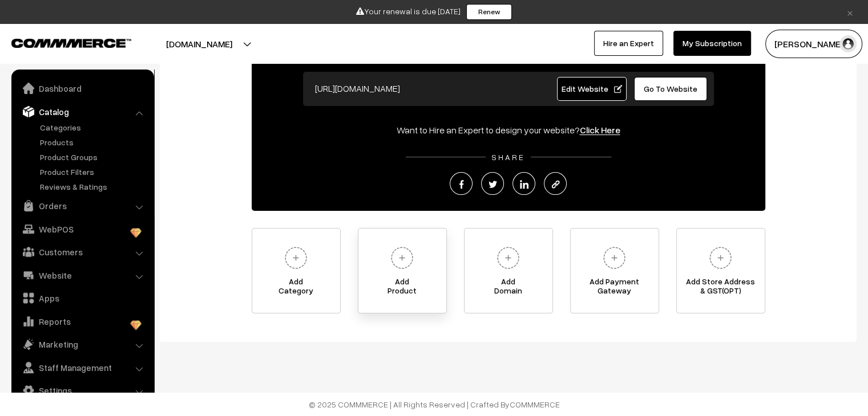  I want to click on span: Go To Website, so click(670, 88).